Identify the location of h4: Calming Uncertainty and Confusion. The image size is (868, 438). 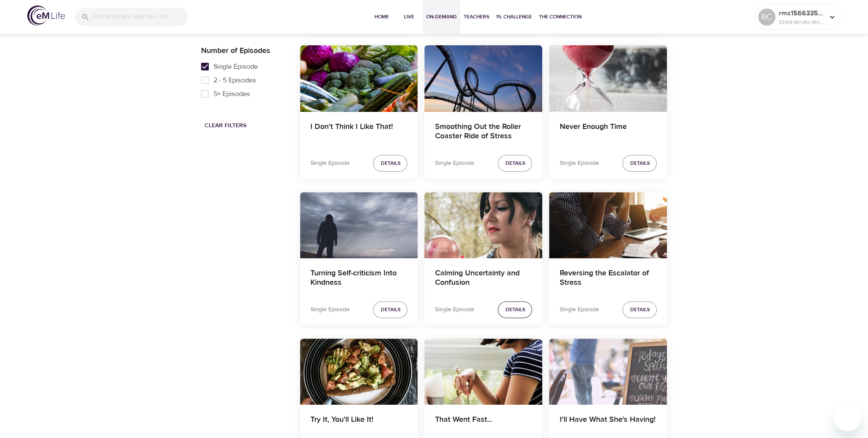
(483, 279).